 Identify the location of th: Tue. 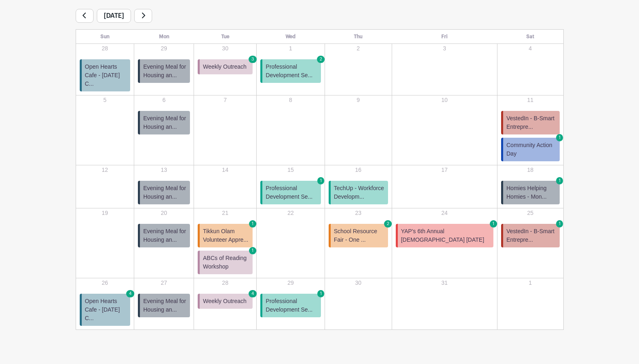
(225, 37).